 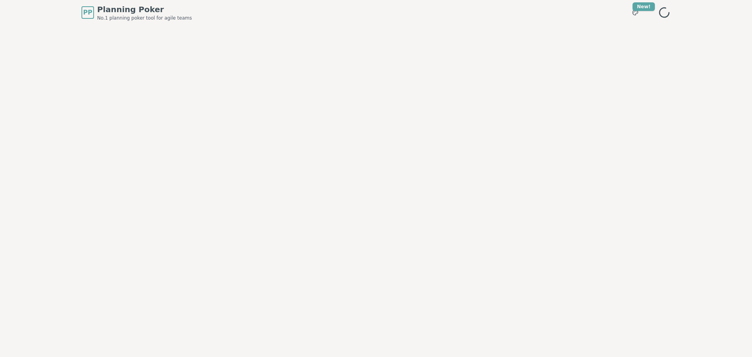 I want to click on button: New!, so click(x=635, y=13).